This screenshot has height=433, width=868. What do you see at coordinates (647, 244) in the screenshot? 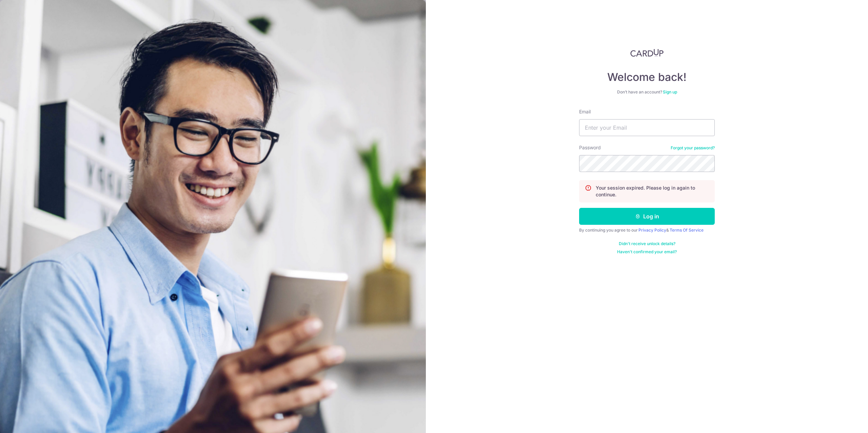
I see `a: Didn't receive unlock details?` at bounding box center [647, 244].